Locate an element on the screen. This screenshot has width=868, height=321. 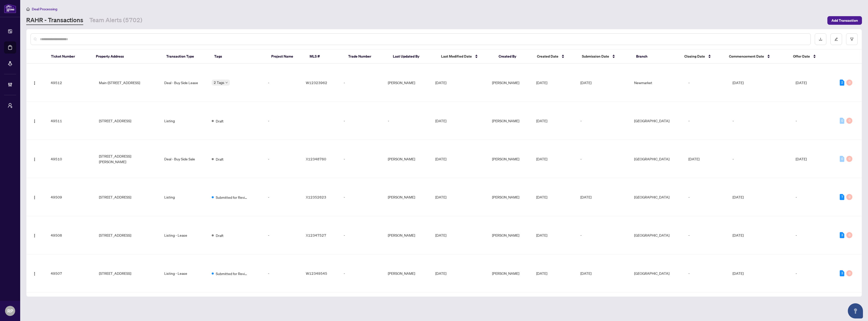
td: Listing is located at coordinates (184, 197).